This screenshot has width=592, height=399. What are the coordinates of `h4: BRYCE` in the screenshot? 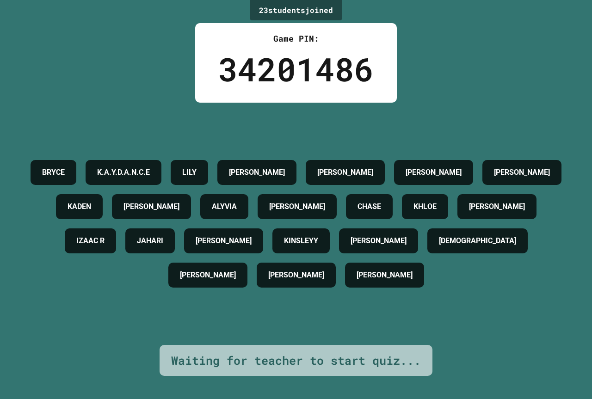 It's located at (53, 173).